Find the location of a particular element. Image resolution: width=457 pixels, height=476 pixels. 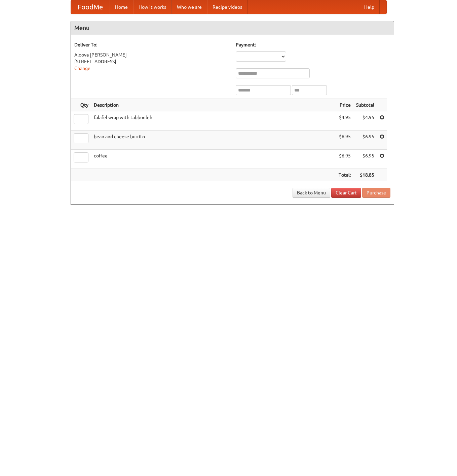

td: falafel wrap with tabbouleh is located at coordinates (213, 121).